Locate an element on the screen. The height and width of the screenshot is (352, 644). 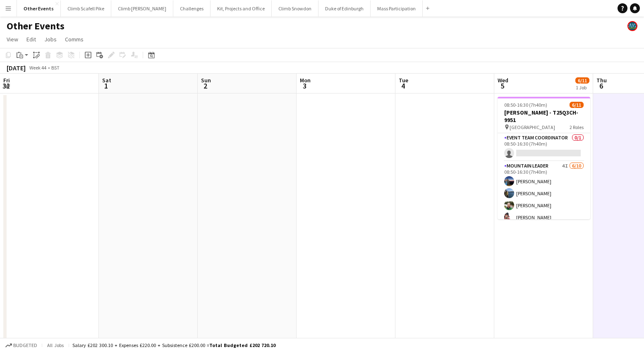
button: Kit, Projects and Office is located at coordinates (241, 8).